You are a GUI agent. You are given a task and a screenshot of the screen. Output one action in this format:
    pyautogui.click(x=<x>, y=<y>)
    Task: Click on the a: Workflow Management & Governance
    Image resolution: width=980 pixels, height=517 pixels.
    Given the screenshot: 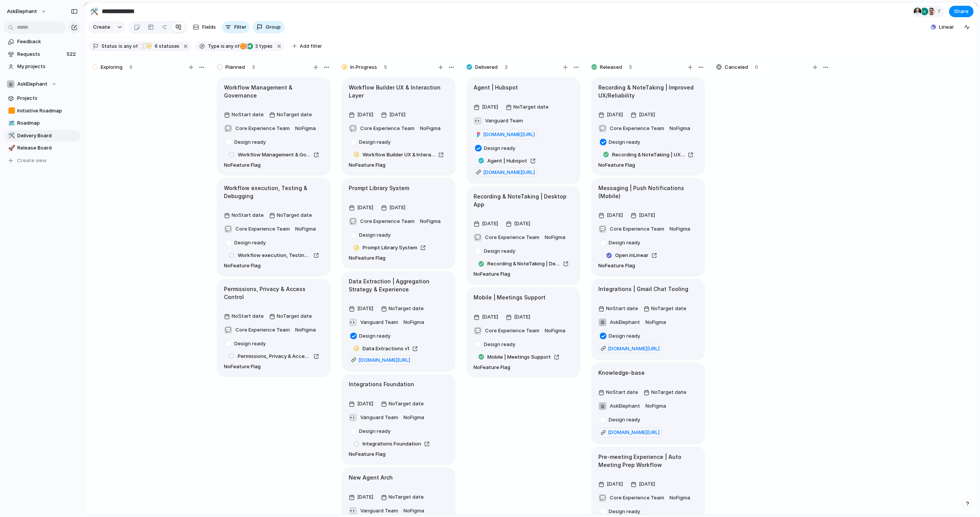 What is the action you would take?
    pyautogui.click(x=274, y=155)
    